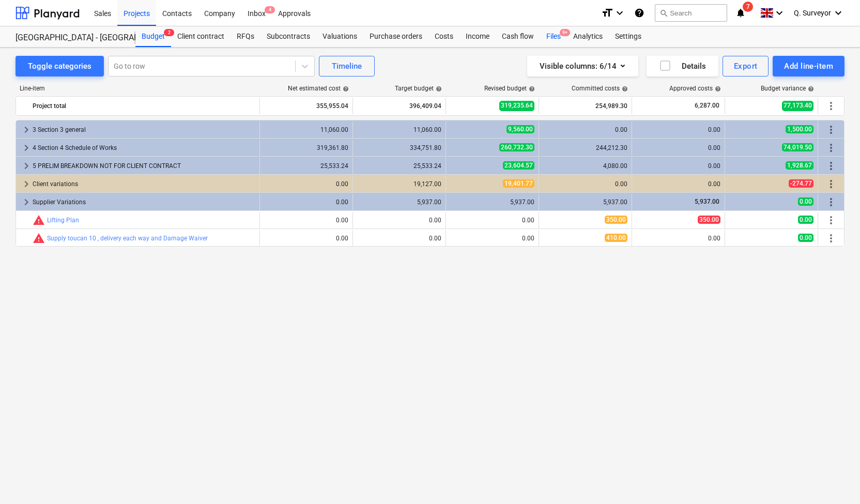 The width and height of the screenshot is (860, 504). What do you see at coordinates (740, 13) in the screenshot?
I see `i: notifications` at bounding box center [740, 13].